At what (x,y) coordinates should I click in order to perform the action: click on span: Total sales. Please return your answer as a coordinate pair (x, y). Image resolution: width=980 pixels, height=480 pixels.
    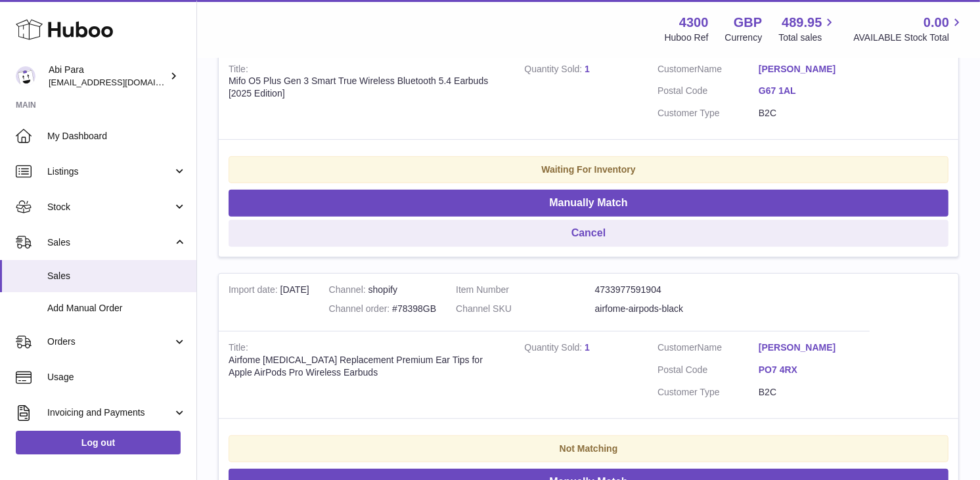
    Looking at the image, I should click on (808, 37).